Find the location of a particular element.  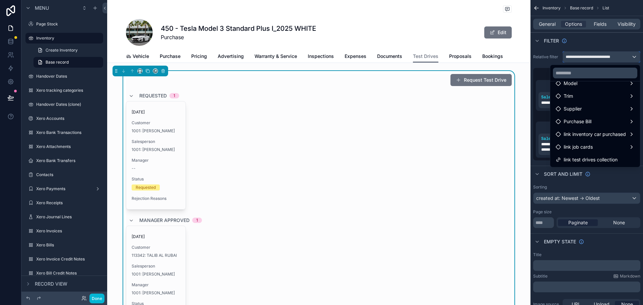

h1: 450 - Tesla Model 3 Standard Plus I_2025 WHITE is located at coordinates (239, 28).